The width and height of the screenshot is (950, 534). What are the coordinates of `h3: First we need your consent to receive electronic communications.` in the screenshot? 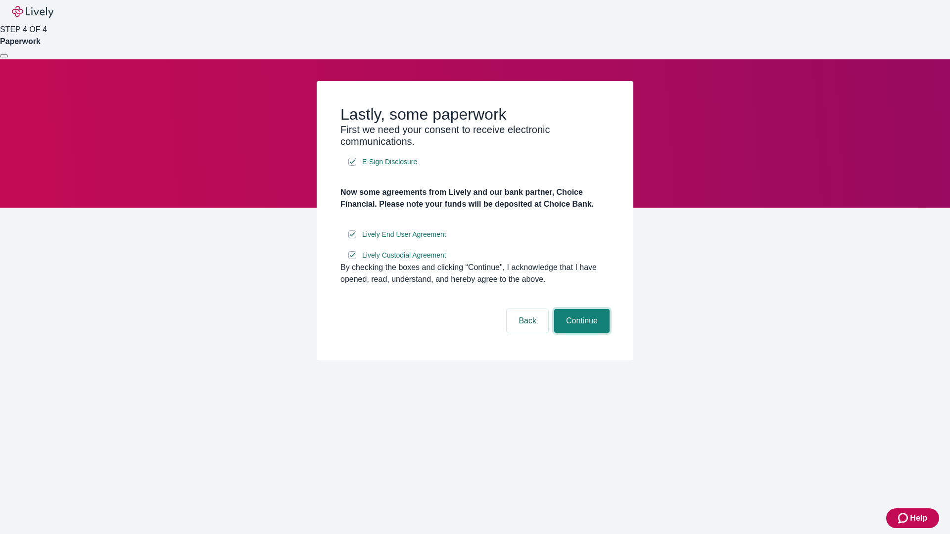 It's located at (475, 136).